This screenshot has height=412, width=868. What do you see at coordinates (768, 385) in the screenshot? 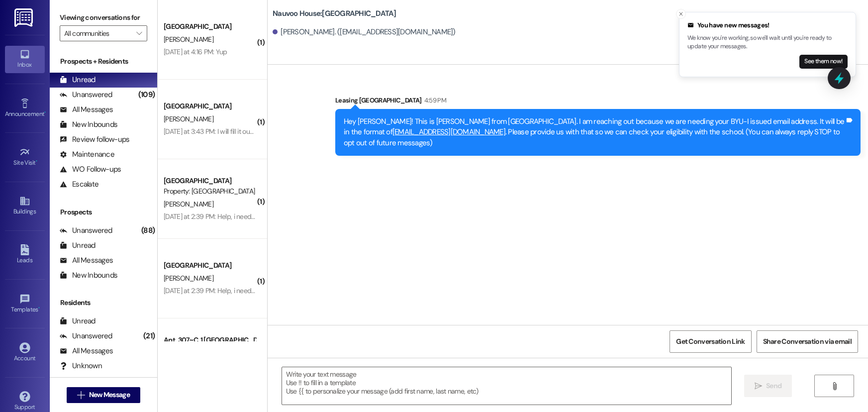
I see `button: Send` at bounding box center [768, 385].